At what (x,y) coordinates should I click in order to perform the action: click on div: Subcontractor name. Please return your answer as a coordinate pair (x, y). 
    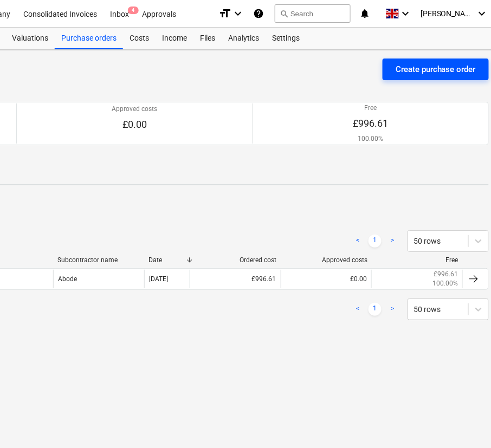
    Looking at the image, I should click on (98, 260).